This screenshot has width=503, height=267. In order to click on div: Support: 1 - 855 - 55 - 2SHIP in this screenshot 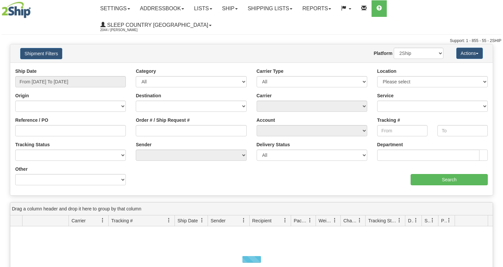, I will do `click(251, 41)`.